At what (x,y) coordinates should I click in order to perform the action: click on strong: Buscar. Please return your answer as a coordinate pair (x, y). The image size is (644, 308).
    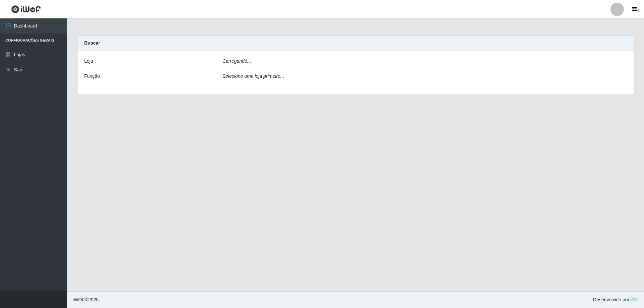
    Looking at the image, I should click on (92, 43).